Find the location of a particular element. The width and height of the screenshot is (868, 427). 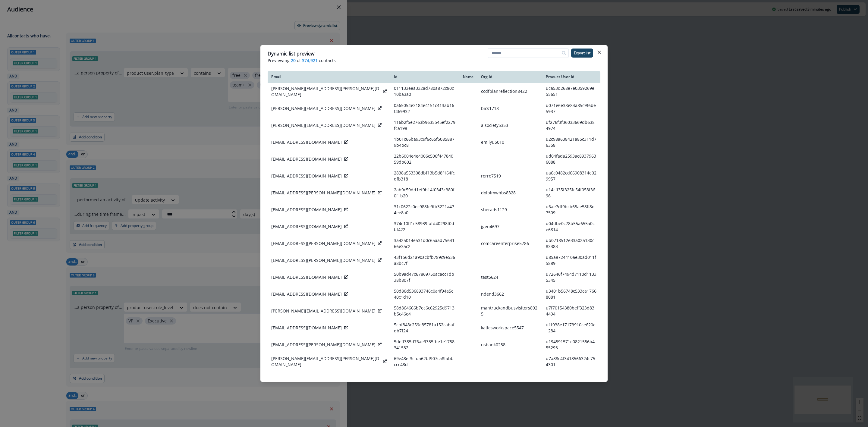

td: ccdfplanreflection8422 is located at coordinates (510, 91).